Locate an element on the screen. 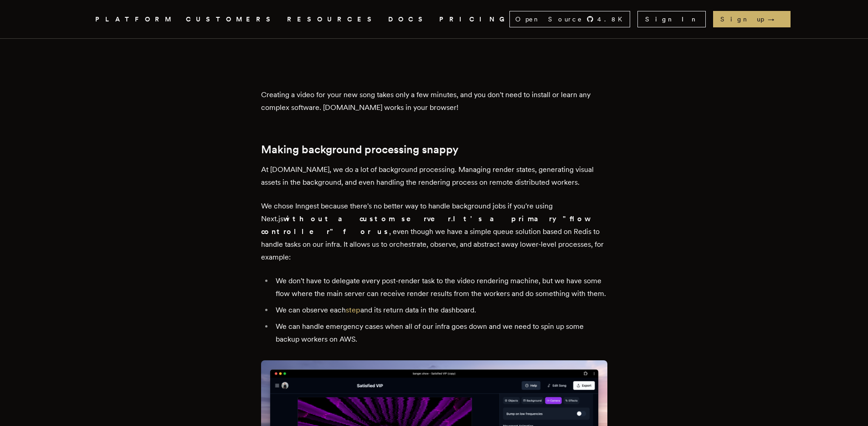 The height and width of the screenshot is (426, 868). h2: Making background processing snappy is located at coordinates (434, 150).